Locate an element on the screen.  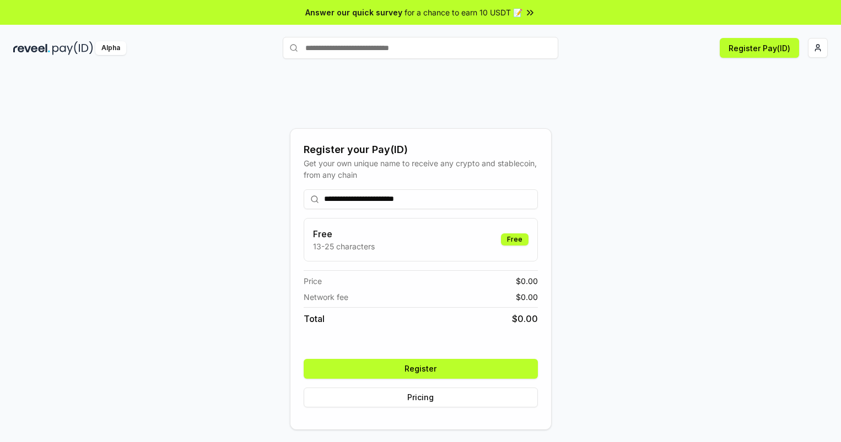
div: Get your own unique name to receive any crypto and stablecoin, from any chain is located at coordinates (420, 169).